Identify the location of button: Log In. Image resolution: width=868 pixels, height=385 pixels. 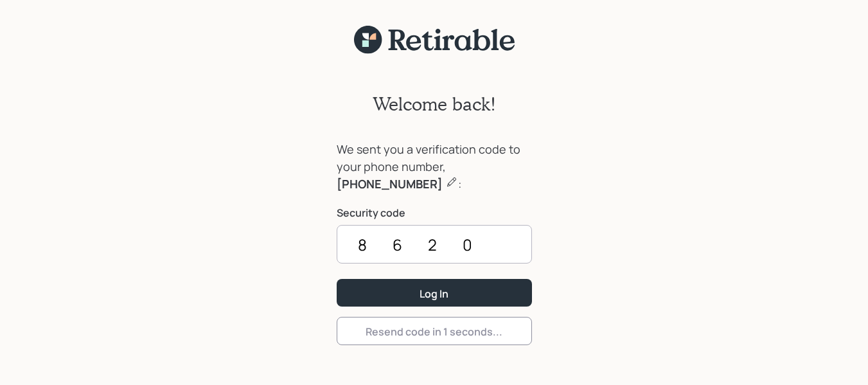
(434, 292).